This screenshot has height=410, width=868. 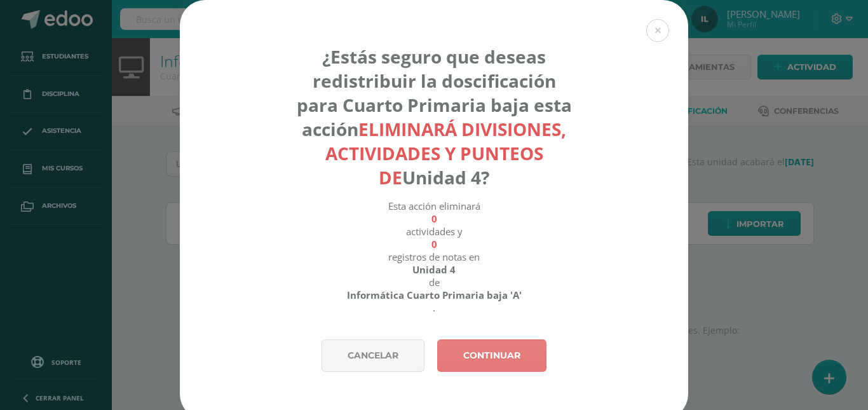 I want to click on strong: Informática Cuarto Primaria baja 'A', so click(x=434, y=295).